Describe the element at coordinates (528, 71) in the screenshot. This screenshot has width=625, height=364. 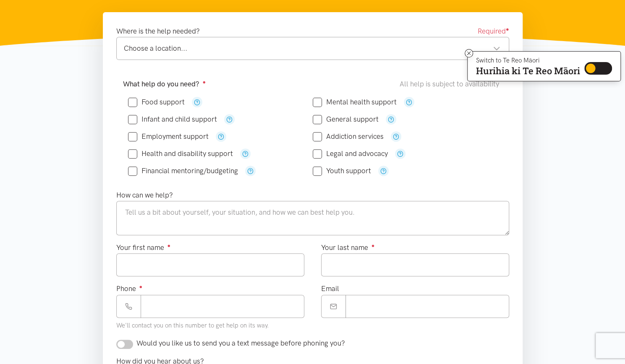
I see `p: Hurihia ki Te Reo Māori` at that location.